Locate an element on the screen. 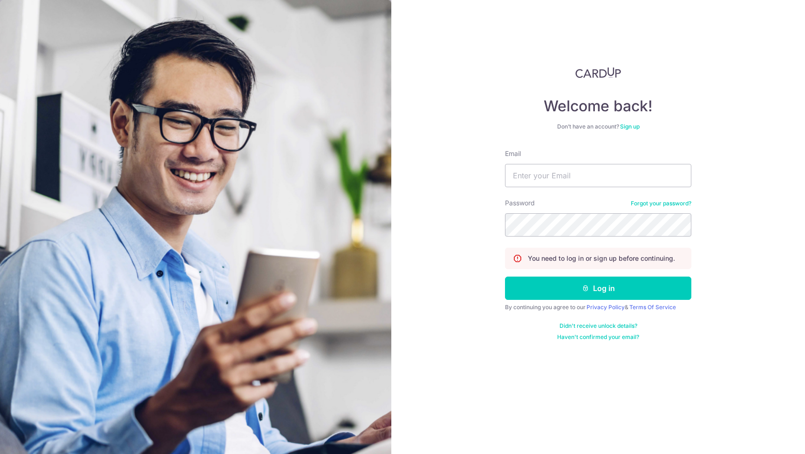 The height and width of the screenshot is (454, 805). a: Forgot your password? is located at coordinates (661, 204).